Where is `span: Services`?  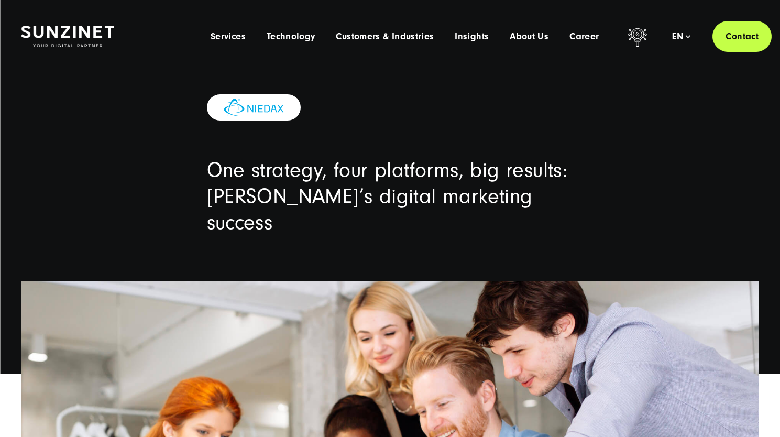 span: Services is located at coordinates (228, 37).